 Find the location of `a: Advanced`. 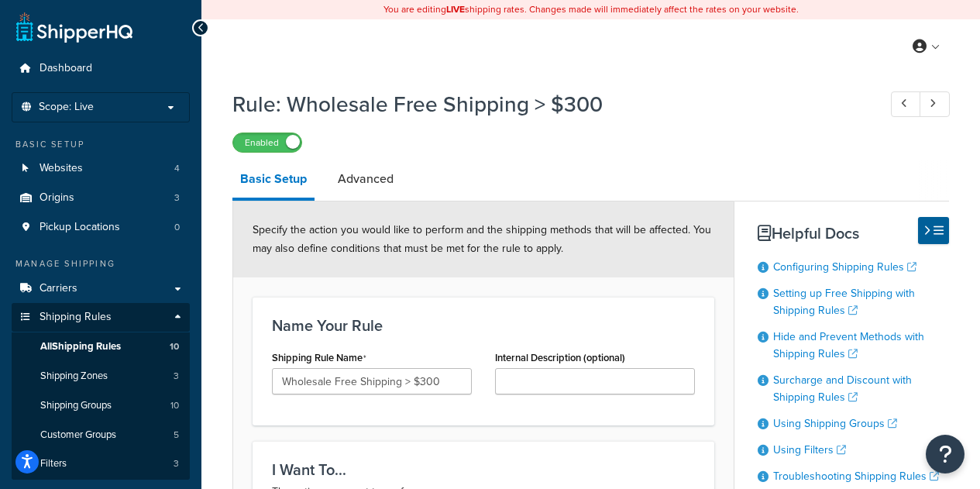

a: Advanced is located at coordinates (366, 179).